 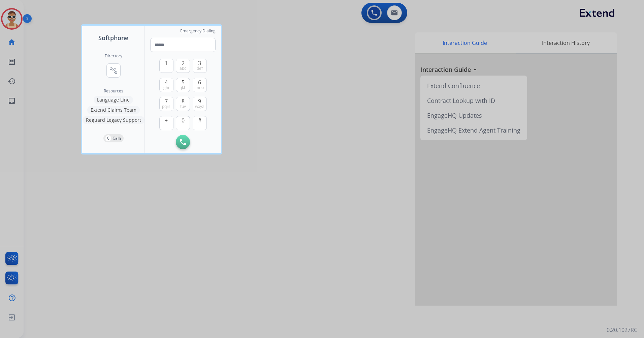 I want to click on span: 0, so click(x=183, y=121).